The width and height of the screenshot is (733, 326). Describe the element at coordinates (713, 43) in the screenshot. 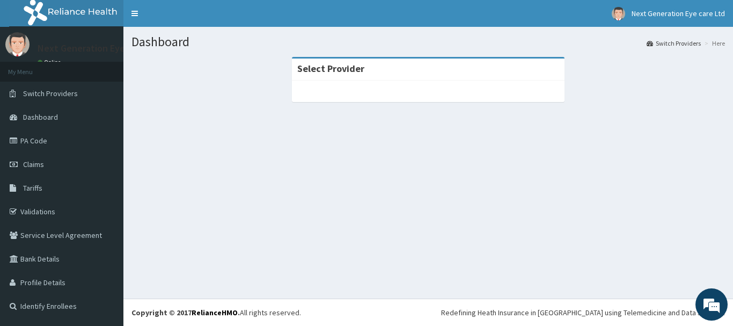

I see `li: Here` at that location.